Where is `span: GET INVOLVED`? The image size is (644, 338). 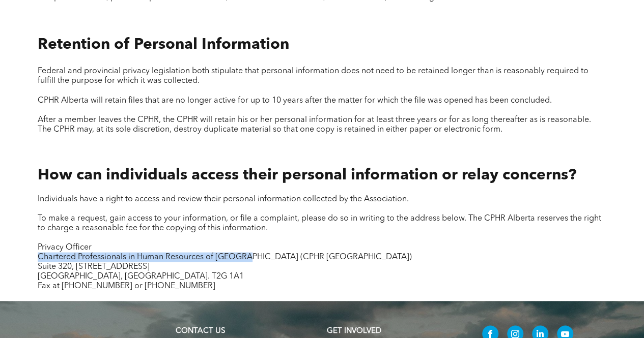
span: GET INVOLVED is located at coordinates (354, 331).